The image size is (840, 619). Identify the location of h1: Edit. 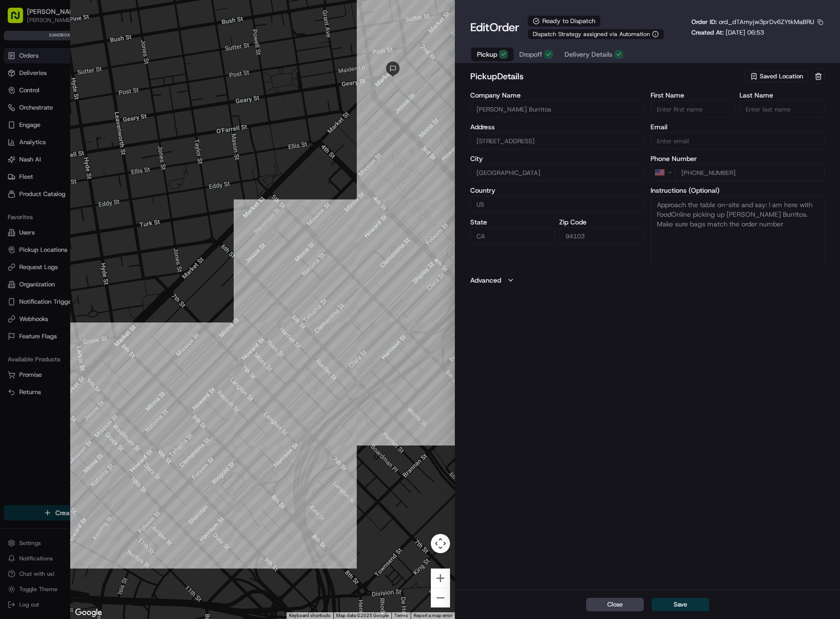
(495, 28).